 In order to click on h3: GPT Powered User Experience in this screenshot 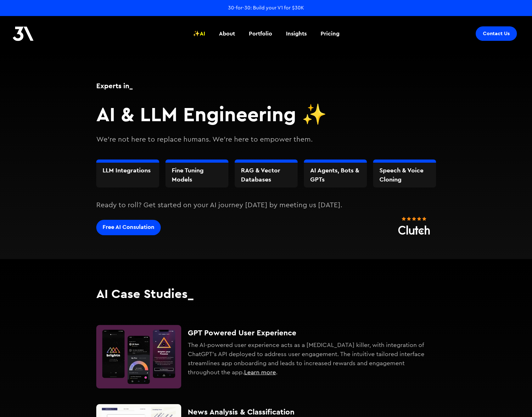, I will do `click(312, 333)`.